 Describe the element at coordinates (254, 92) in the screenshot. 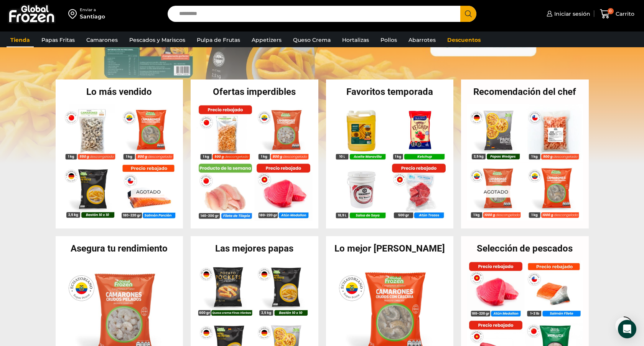

I see `h2: Ofertas imperdibles` at that location.